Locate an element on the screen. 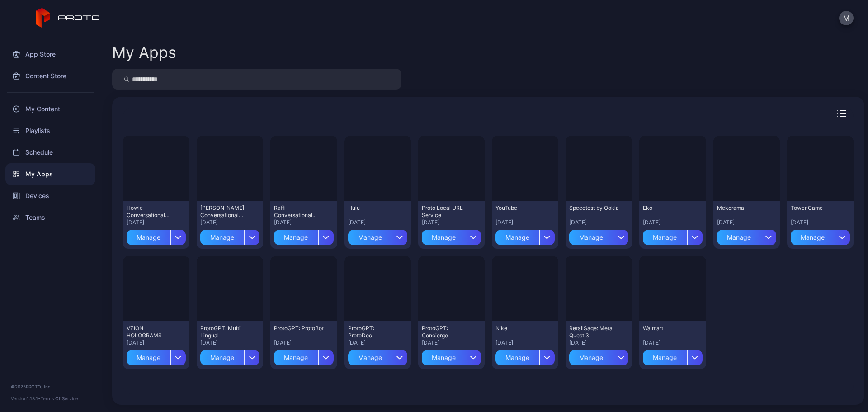  div: Tower Game is located at coordinates (815, 208).